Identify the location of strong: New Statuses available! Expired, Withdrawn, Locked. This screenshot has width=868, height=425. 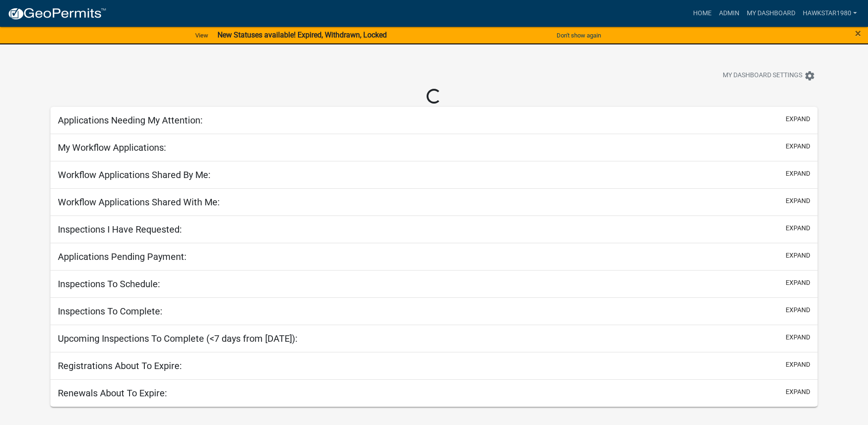
(302, 34).